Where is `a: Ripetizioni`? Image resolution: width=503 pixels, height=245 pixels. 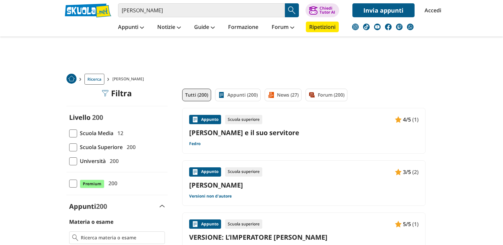 a: Ripetizioni is located at coordinates (322, 27).